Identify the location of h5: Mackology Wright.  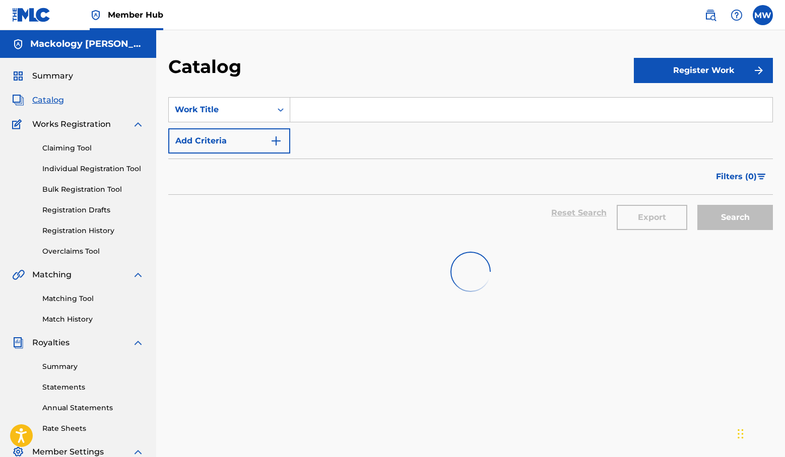
(87, 44).